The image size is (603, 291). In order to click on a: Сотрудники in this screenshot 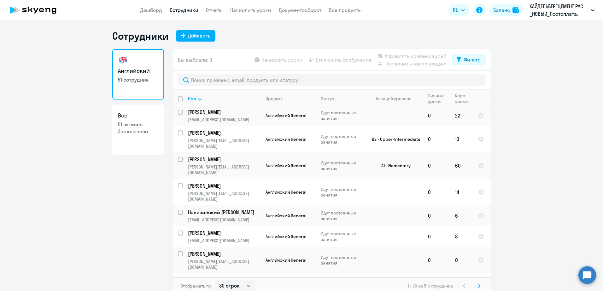, I will do `click(184, 10)`.